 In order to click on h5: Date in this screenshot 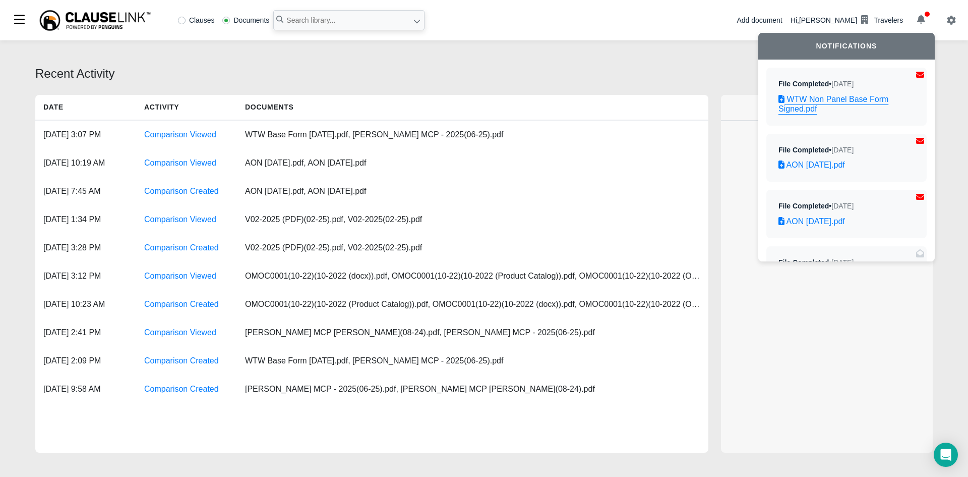, I will do `click(86, 107)`.